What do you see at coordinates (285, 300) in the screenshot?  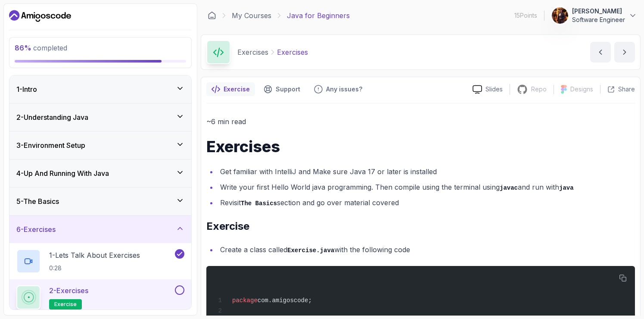 I see `span: com.amigoscode;` at bounding box center [285, 300].